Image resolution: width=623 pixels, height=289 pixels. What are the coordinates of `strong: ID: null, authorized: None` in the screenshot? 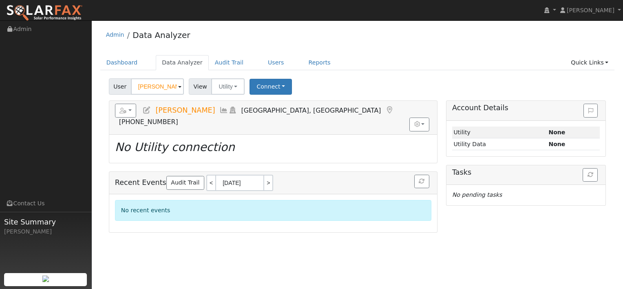 It's located at (557, 132).